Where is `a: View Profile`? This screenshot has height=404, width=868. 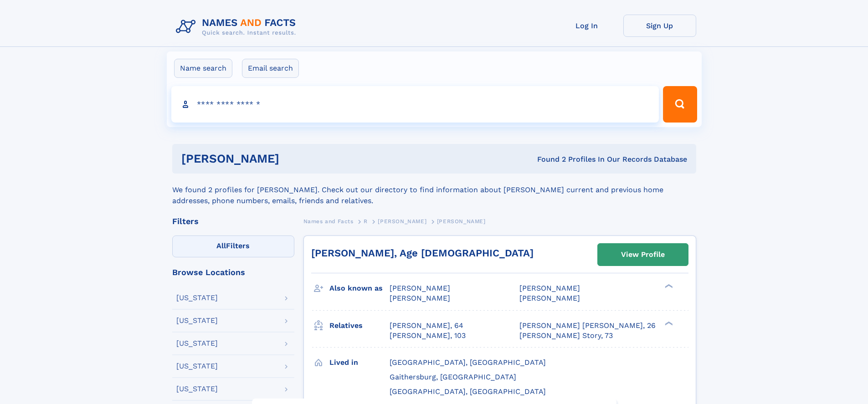
a: View Profile is located at coordinates (643, 254).